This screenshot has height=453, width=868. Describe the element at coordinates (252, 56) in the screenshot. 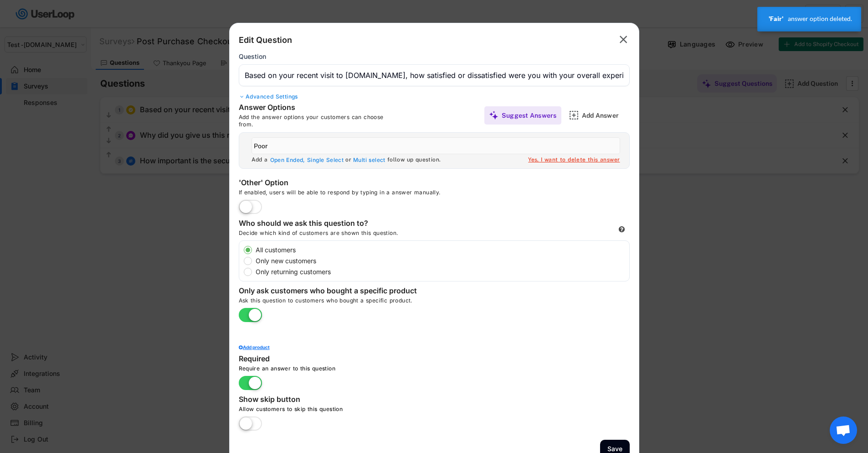

I see `div: Question` at that location.